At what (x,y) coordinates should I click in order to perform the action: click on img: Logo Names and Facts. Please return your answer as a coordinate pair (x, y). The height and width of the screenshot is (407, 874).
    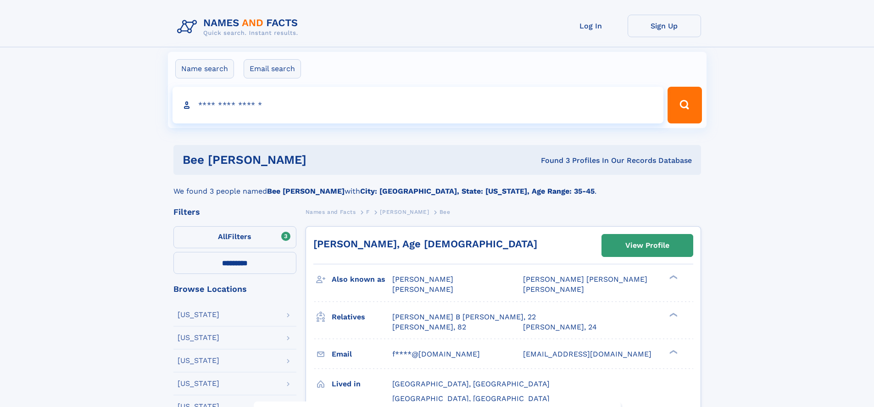
    Looking at the image, I should click on (240, 27).